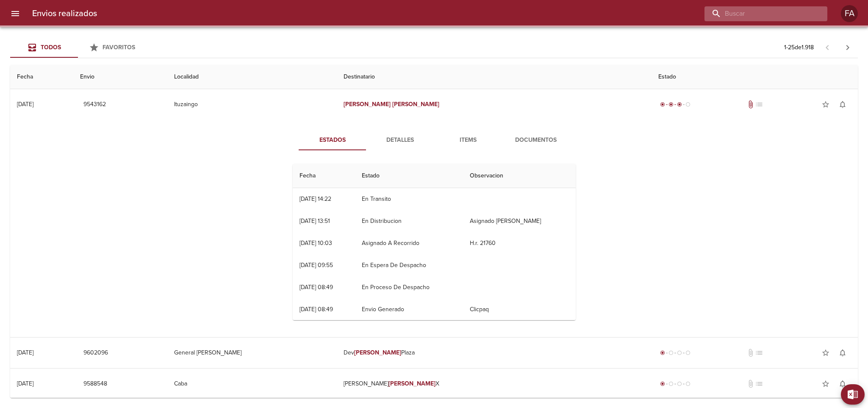 Image resolution: width=868 pixels, height=408 pixels. Describe the element at coordinates (853, 394) in the screenshot. I see `button: Exportar Excel` at that location.